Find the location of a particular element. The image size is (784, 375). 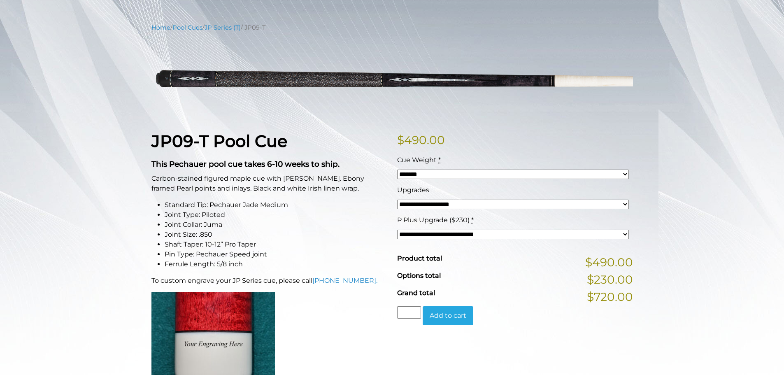

li: Joint Type: Piloted is located at coordinates (276, 215).